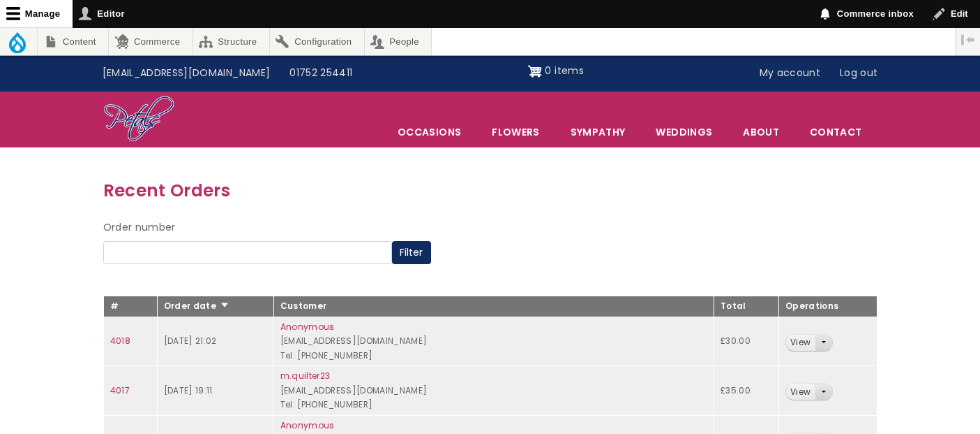  What do you see at coordinates (429, 132) in the screenshot?
I see `span: Occasions` at bounding box center [429, 132].